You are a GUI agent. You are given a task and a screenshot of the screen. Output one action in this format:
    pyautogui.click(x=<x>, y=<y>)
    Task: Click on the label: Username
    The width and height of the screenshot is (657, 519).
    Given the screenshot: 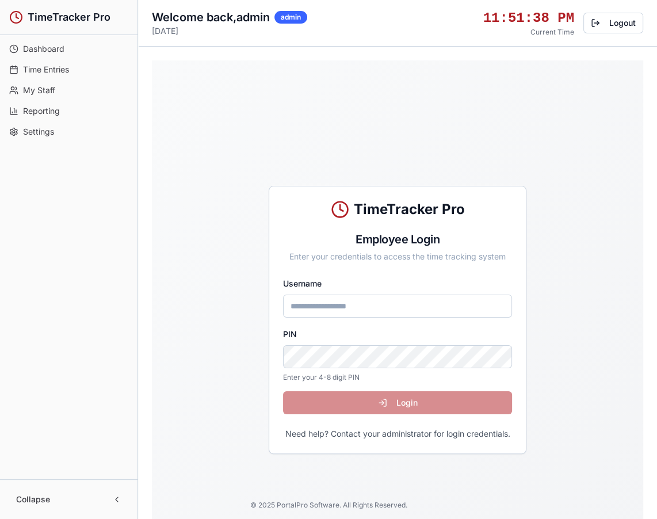 What is the action you would take?
    pyautogui.click(x=302, y=283)
    